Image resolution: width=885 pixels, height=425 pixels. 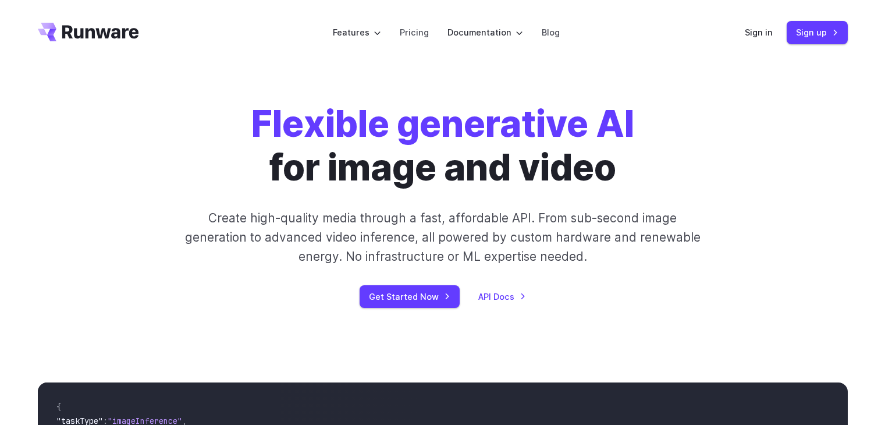 What do you see at coordinates (502, 296) in the screenshot?
I see `a: API Docs` at bounding box center [502, 296].